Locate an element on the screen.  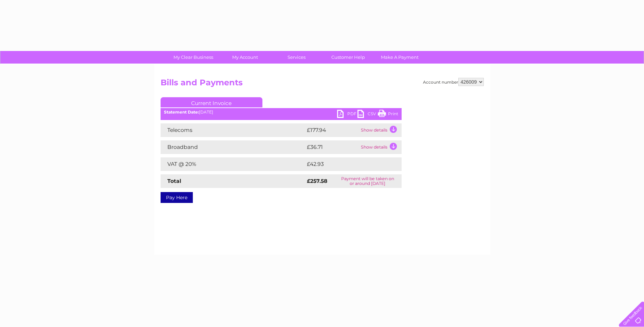
a: Services is located at coordinates (296, 57).